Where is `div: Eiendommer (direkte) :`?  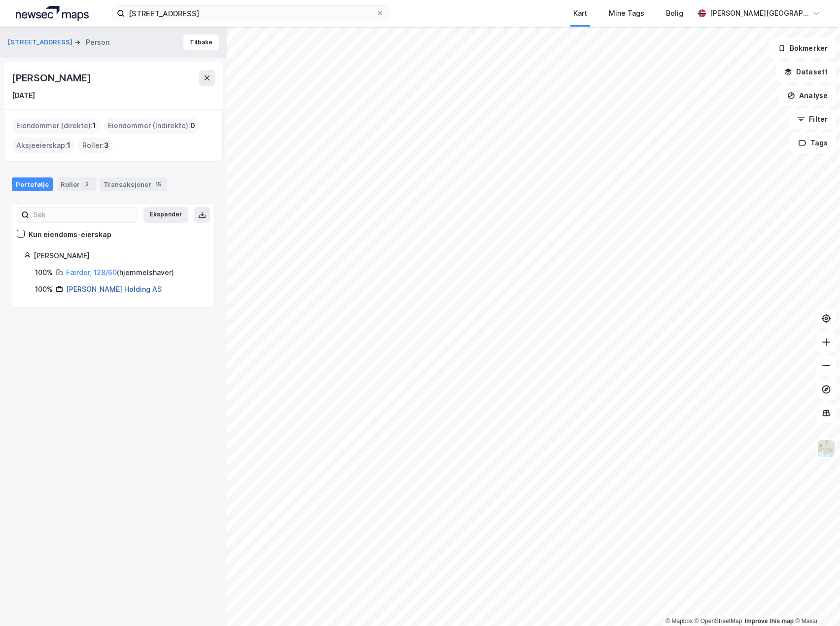 div: Eiendommer (direkte) : is located at coordinates (56, 126).